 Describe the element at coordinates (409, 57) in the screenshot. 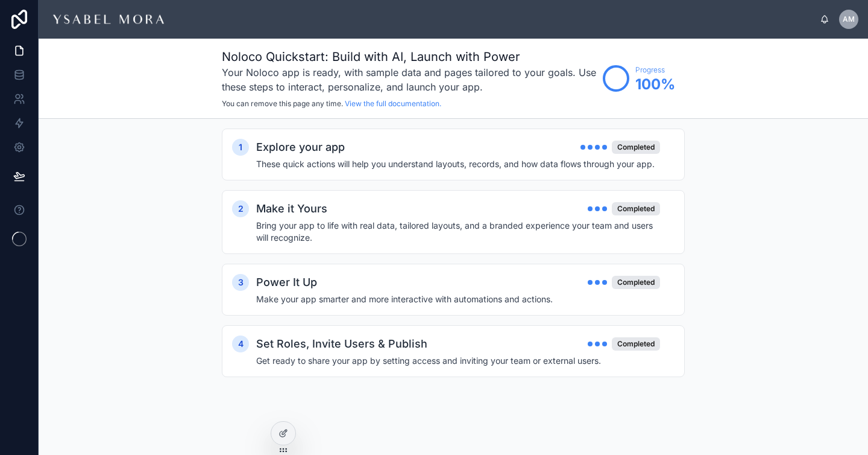

I see `h1: Noloco Quickstart: Build with AI, Launch with Power` at that location.